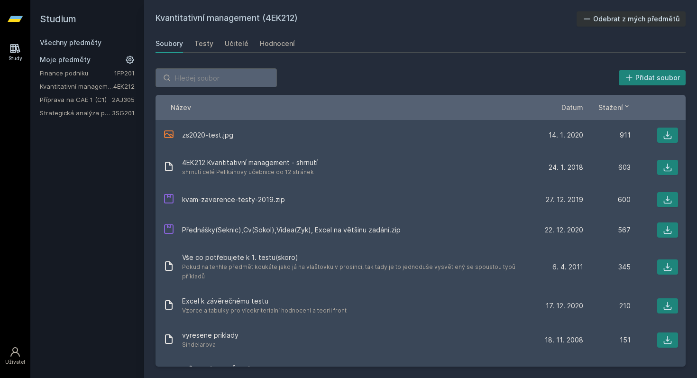 This screenshot has height=378, width=697. Describe the element at coordinates (124, 73) in the screenshot. I see `a: 1FP201` at that location.